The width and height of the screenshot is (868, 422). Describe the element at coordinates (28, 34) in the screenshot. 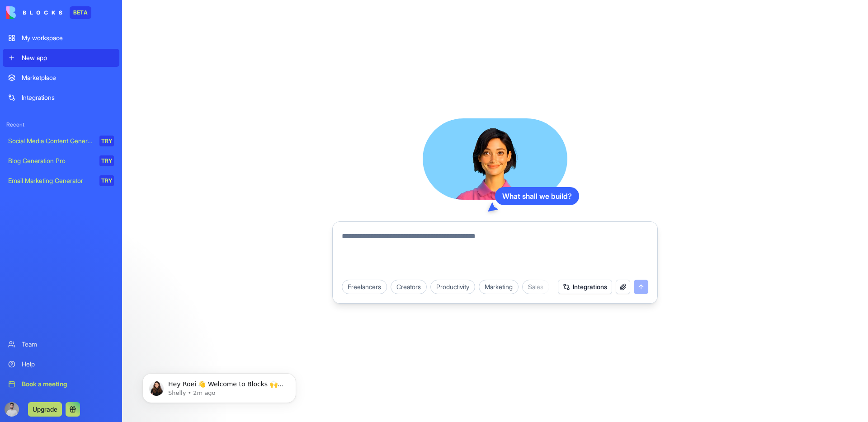

I see `img: Profile image for Shelly` at that location.